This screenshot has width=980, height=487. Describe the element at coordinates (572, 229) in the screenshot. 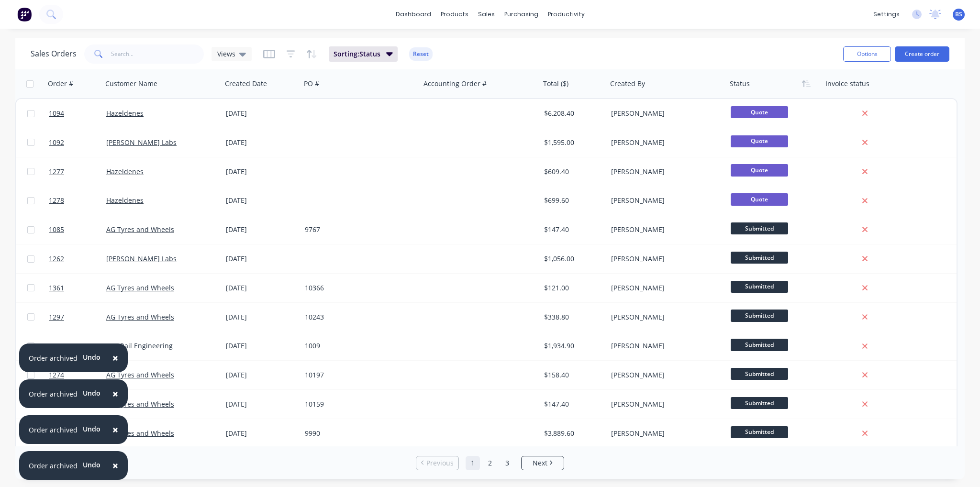

I see `div: $147.40` at that location.